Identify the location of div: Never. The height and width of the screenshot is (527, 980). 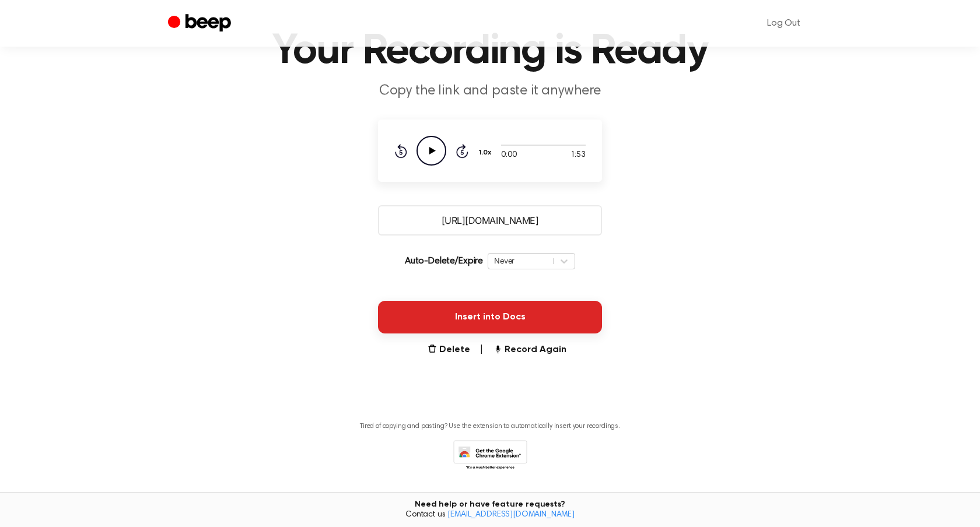
(520, 261).